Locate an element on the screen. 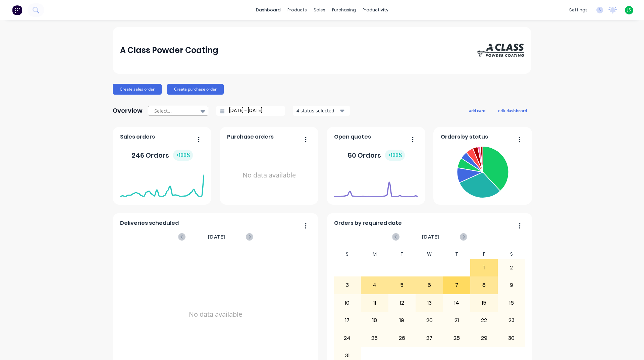  div: 8 is located at coordinates (484, 285).